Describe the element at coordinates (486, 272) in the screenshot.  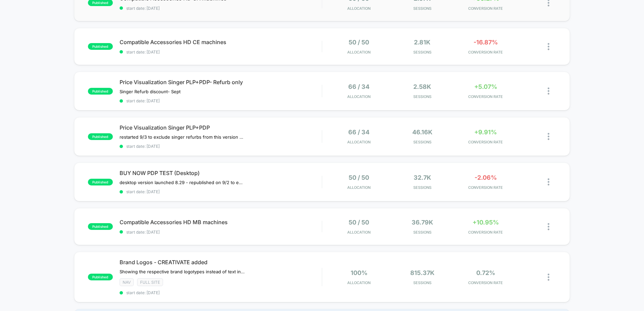
I see `span: 0.72%` at that location.